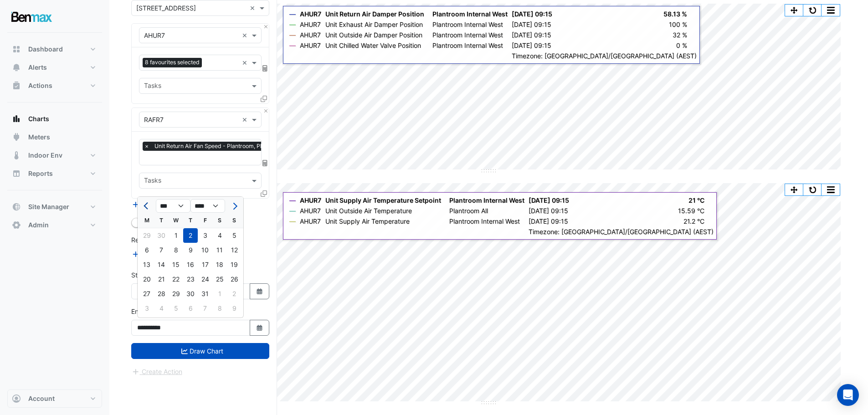  Describe the element at coordinates (157, 370) in the screenshot. I see `app-escalated-ticket-create-button: Please draw the charts first` at that location.